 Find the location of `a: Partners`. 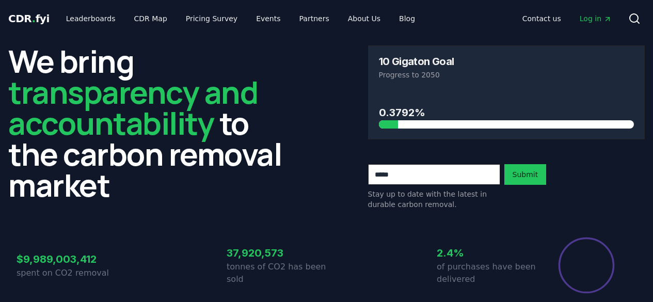

a: Partners is located at coordinates (314, 19).